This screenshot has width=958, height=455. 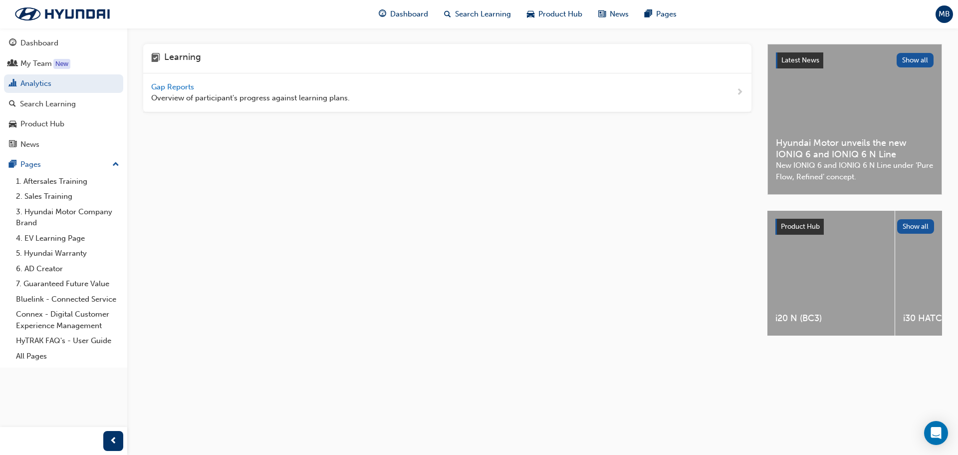 What do you see at coordinates (63, 43) in the screenshot?
I see `a: Dashboard` at bounding box center [63, 43].